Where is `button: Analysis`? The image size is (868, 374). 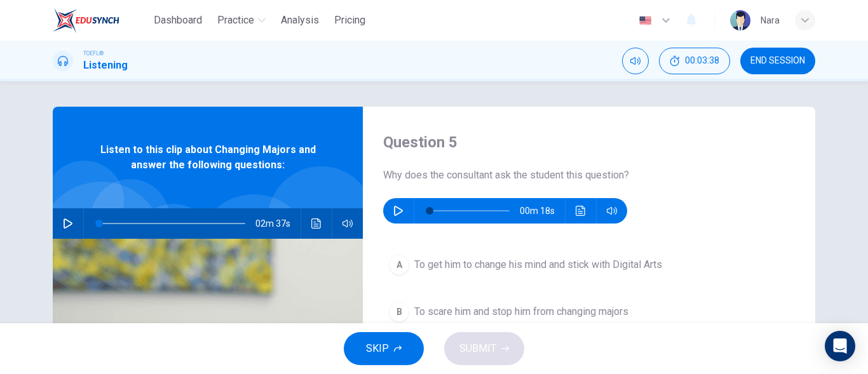 button: Analysis is located at coordinates (300, 20).